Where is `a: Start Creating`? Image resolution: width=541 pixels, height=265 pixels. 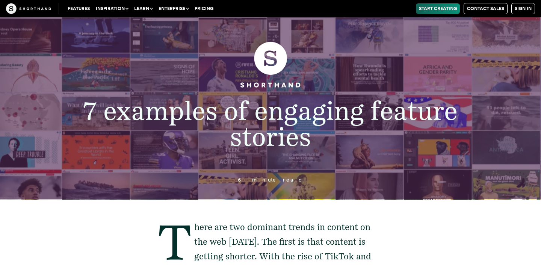
a: Start Creating is located at coordinates (437, 9).